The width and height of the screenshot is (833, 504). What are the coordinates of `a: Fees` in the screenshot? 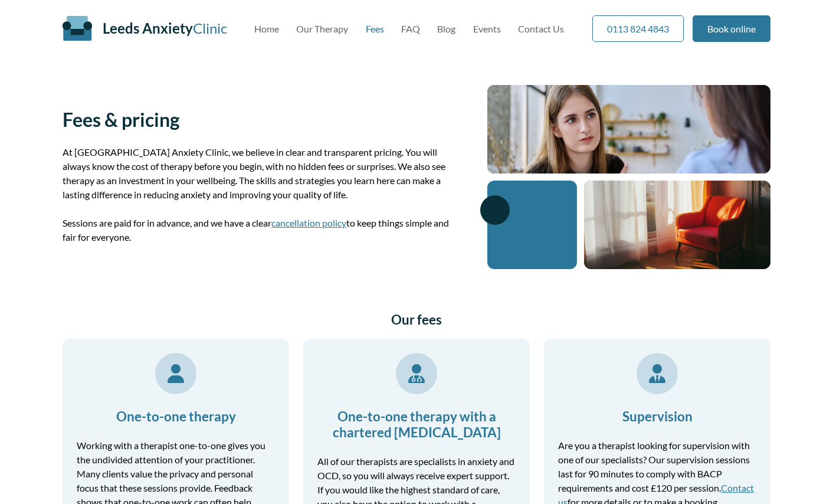 It's located at (375, 28).